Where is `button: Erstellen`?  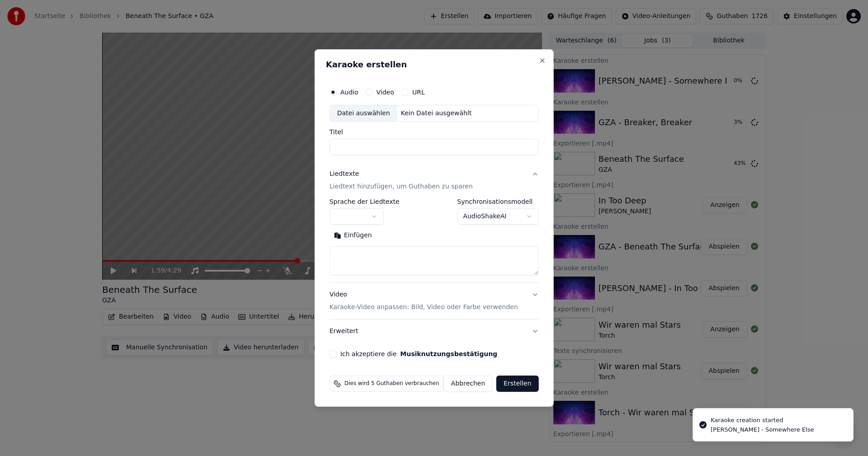 button: Erstellen is located at coordinates (517, 384).